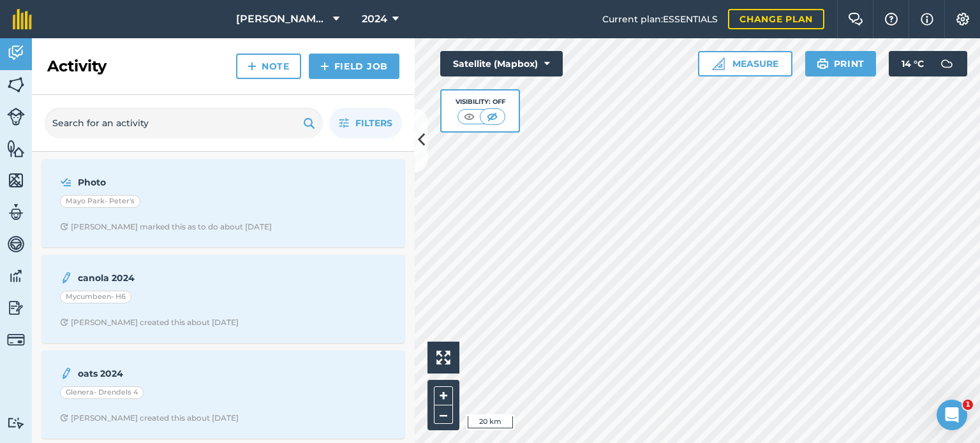 The height and width of the screenshot is (443, 980). I want to click on img: fieldmargin Logo, so click(22, 19).